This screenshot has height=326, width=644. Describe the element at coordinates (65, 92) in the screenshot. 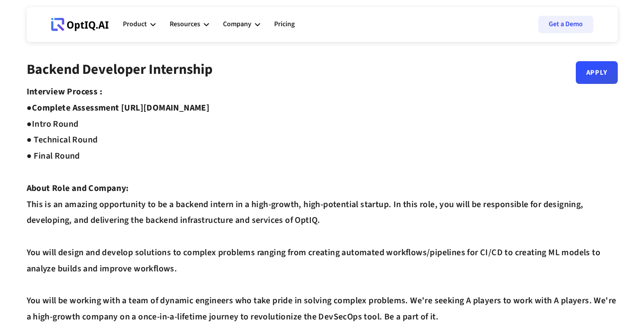

I see `strong: Interview Process :` at that location.